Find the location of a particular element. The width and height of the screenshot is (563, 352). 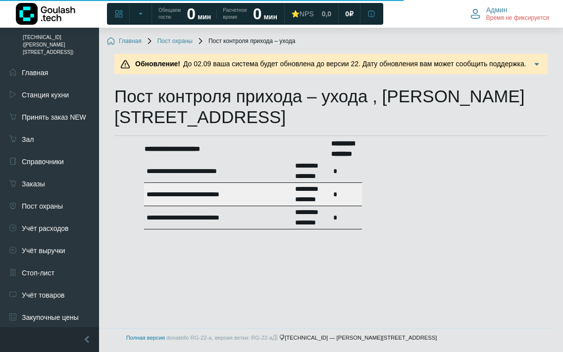

span: Время не фиксируется is located at coordinates (517, 18).